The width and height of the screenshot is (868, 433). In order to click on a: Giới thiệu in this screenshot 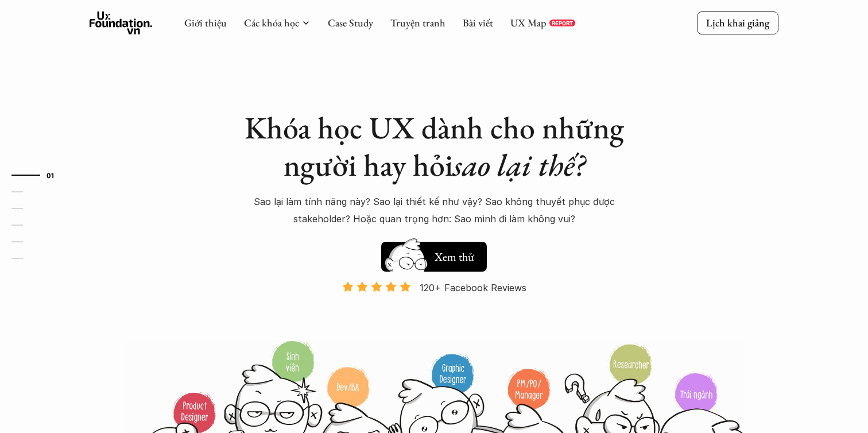, I will do `click(206, 23)`.